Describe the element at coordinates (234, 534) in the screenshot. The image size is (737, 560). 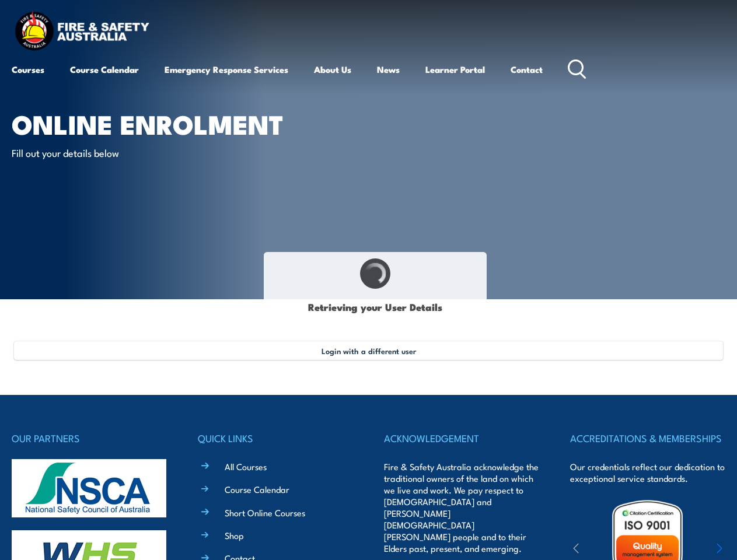
I see `a: Shop` at that location.